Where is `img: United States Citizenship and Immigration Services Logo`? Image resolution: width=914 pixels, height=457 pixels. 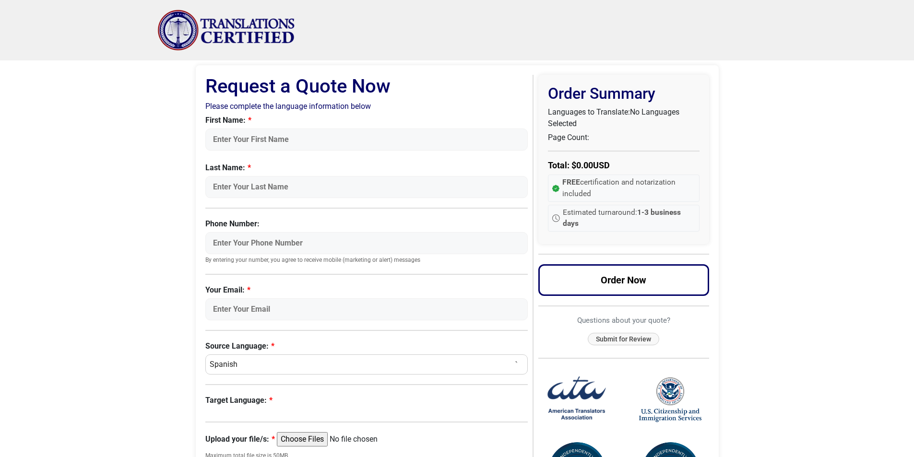 img: United States Citizenship and Immigration Services Logo is located at coordinates (671, 400).